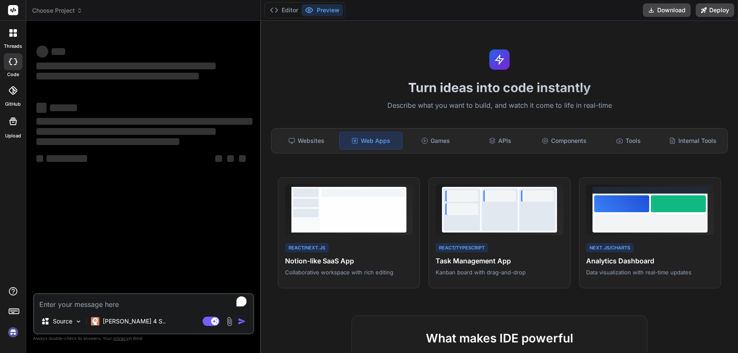 This screenshot has height=353, width=738. I want to click on label: Upload, so click(13, 136).